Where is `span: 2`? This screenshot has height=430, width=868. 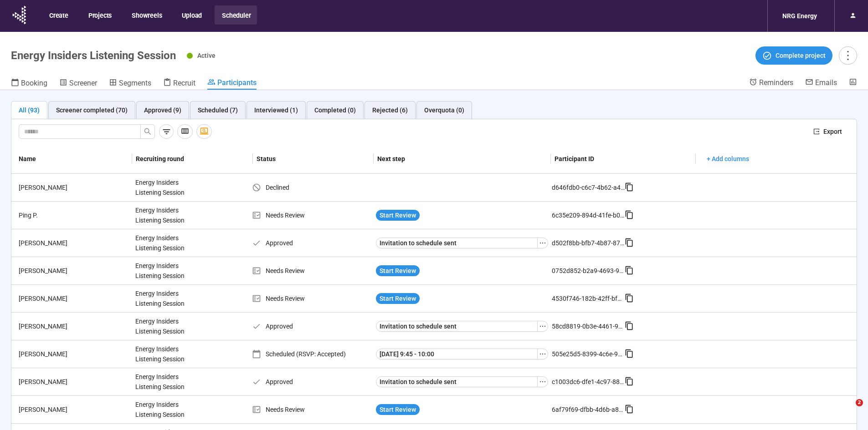
span: 2 is located at coordinates (859, 403).